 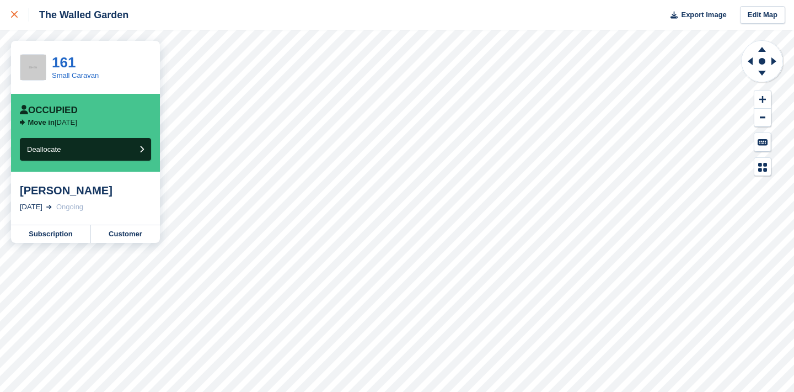 What do you see at coordinates (63, 62) in the screenshot?
I see `a: 161` at bounding box center [63, 62].